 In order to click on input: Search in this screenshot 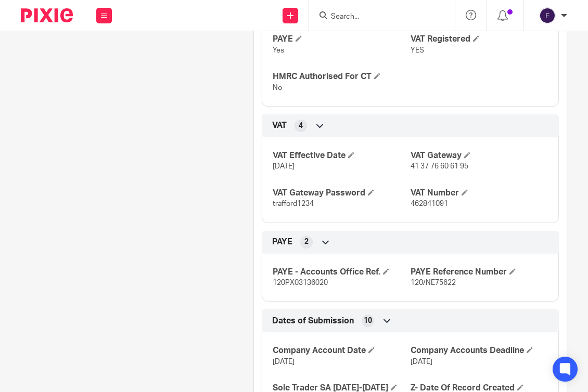, I will do `click(377, 17)`.